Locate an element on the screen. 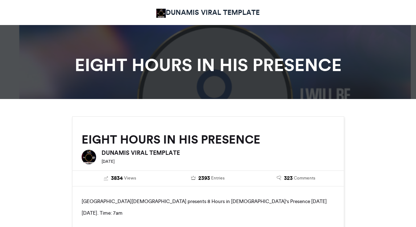 This screenshot has height=227, width=416. span: 2393 is located at coordinates (204, 179).